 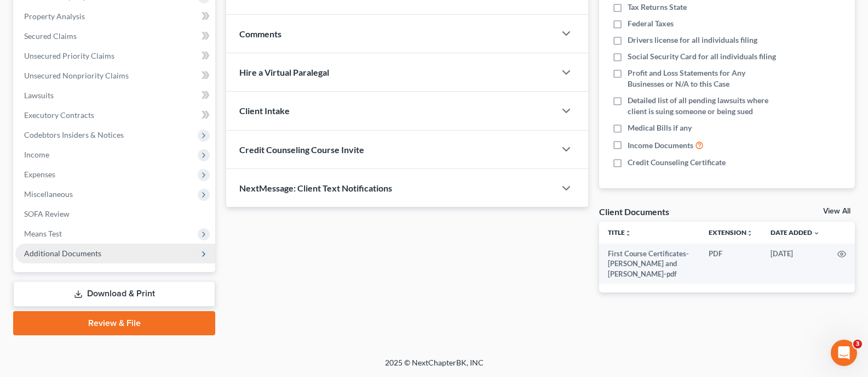 I want to click on span: SOFA Review, so click(x=47, y=213).